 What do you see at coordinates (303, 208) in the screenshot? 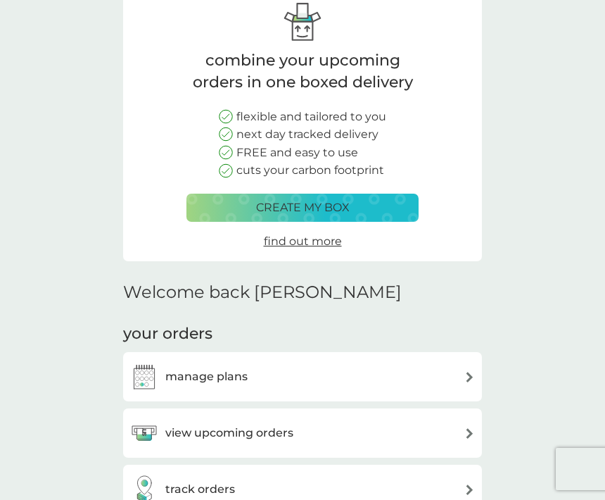
I see `p: create my box` at bounding box center [303, 208].